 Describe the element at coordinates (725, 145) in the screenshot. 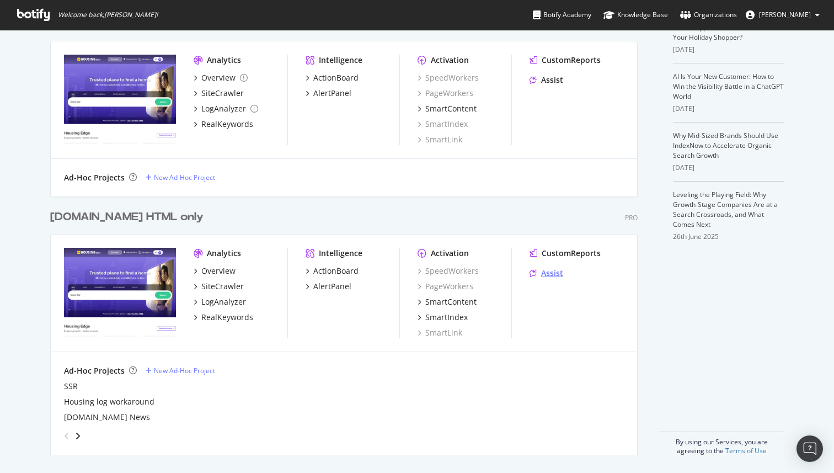

I see `a: Why Mid-Sized Brands Should Use IndexNow to Accelerate Organic Search Growth` at that location.